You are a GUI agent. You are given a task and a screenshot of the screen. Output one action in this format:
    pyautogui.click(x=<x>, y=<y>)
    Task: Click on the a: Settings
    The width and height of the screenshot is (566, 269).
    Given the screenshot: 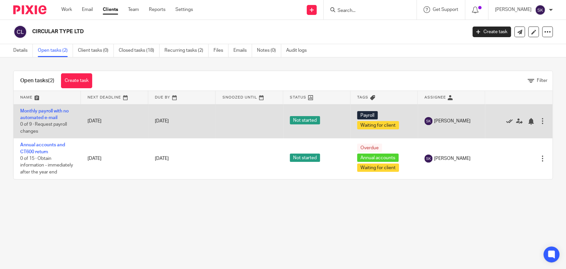 What is the action you would take?
    pyautogui.click(x=184, y=10)
    